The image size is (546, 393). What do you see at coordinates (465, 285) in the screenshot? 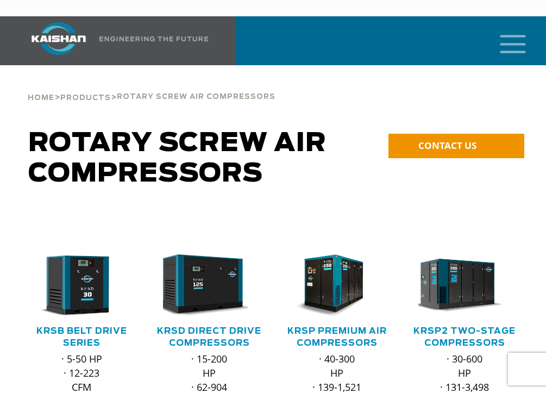
I see `div: krsp350` at bounding box center [465, 285].